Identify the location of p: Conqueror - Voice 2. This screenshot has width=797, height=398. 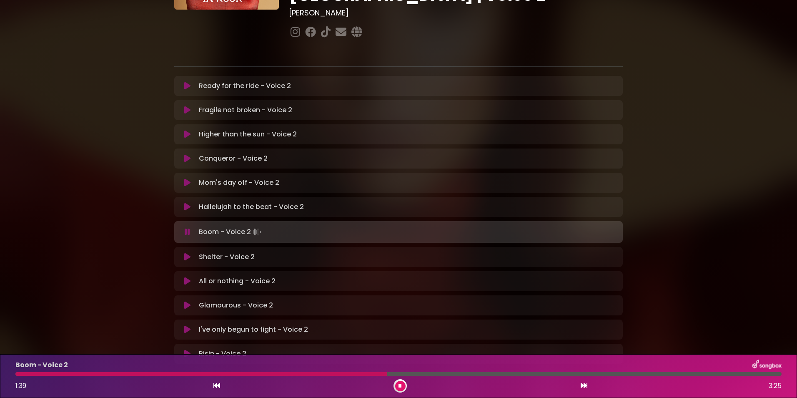
(233, 158).